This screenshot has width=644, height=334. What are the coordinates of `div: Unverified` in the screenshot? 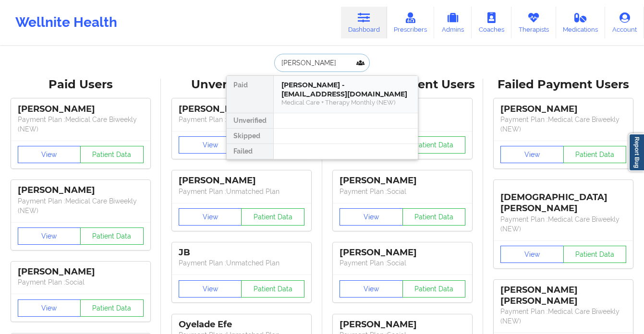 It's located at (250, 121).